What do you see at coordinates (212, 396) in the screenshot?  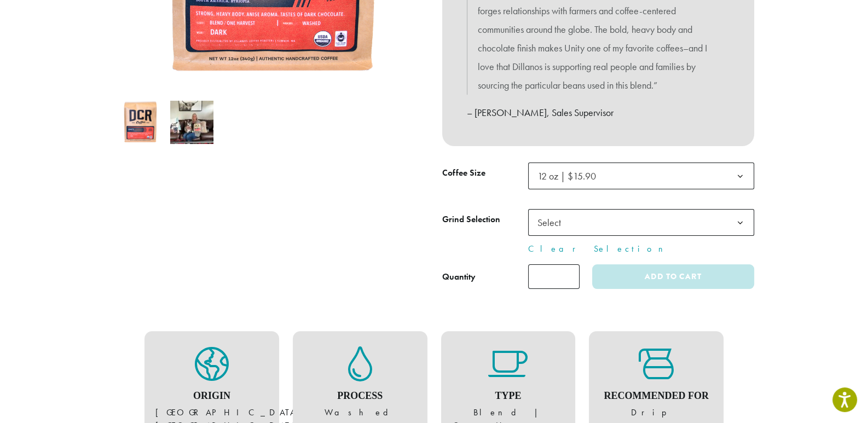 I see `h4: Origin` at bounding box center [212, 396].